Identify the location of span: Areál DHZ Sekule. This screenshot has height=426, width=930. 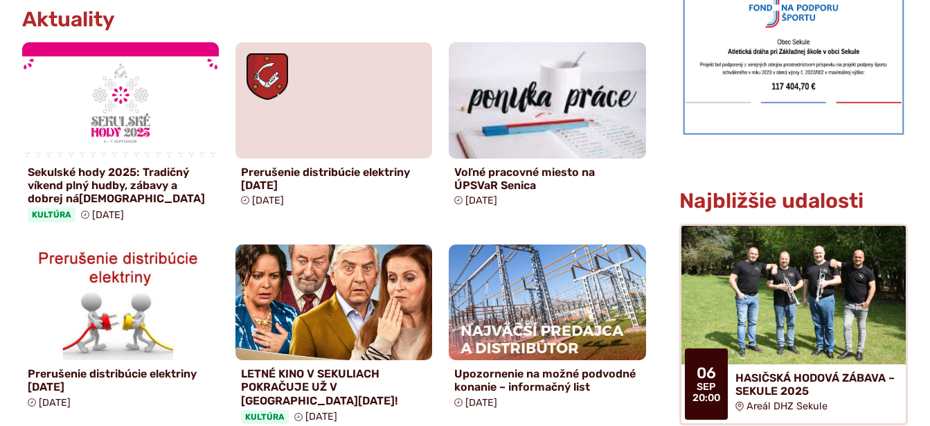
(787, 406).